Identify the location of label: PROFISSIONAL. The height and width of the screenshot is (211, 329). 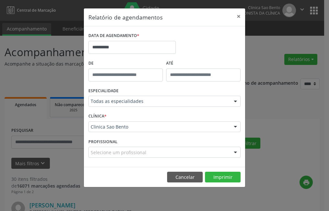
(103, 141).